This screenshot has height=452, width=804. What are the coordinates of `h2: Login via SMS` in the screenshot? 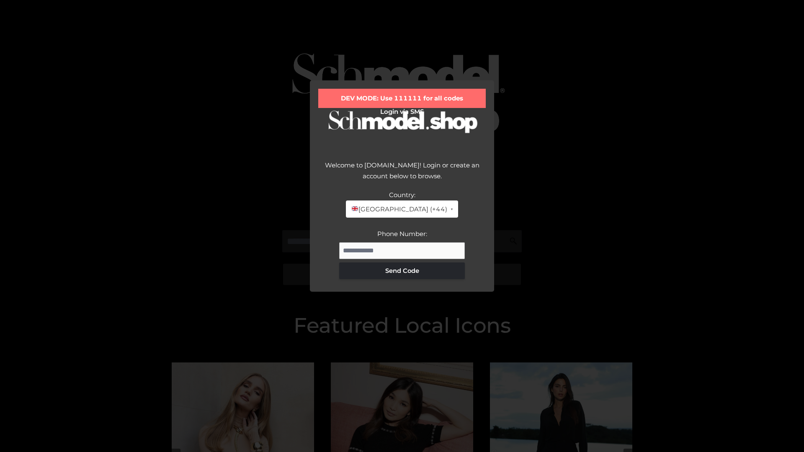 It's located at (402, 112).